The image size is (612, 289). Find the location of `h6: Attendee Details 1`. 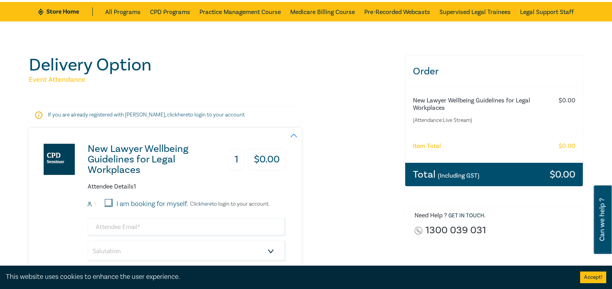

h6: Attendee Details 1 is located at coordinates (186, 186).